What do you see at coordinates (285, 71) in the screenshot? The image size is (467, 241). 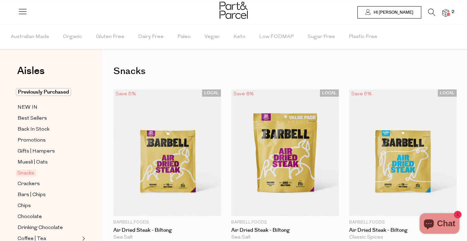 I see `h1: Snacks` at bounding box center [285, 71].